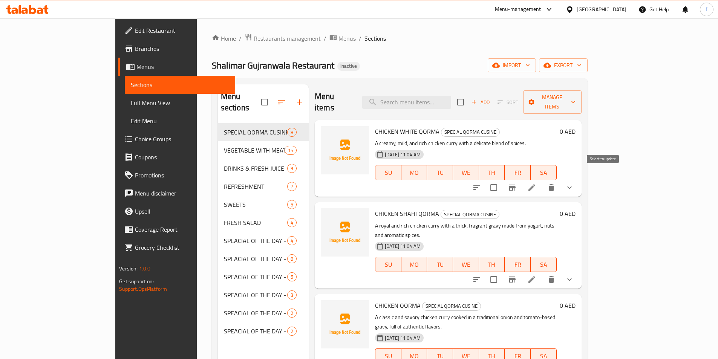  I want to click on button: Add, so click(481, 102).